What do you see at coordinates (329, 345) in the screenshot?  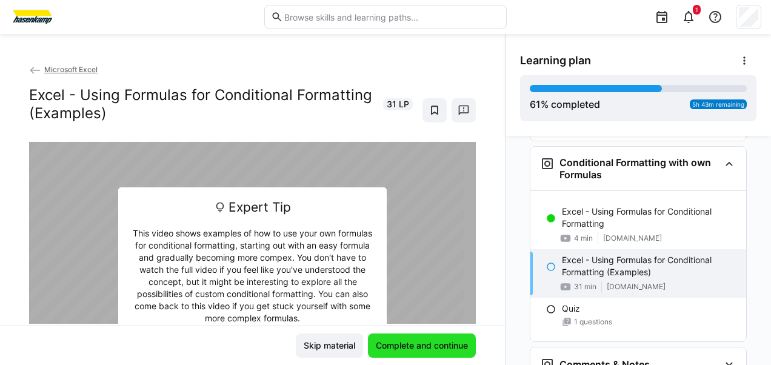 I see `span: Skip material` at bounding box center [329, 345].